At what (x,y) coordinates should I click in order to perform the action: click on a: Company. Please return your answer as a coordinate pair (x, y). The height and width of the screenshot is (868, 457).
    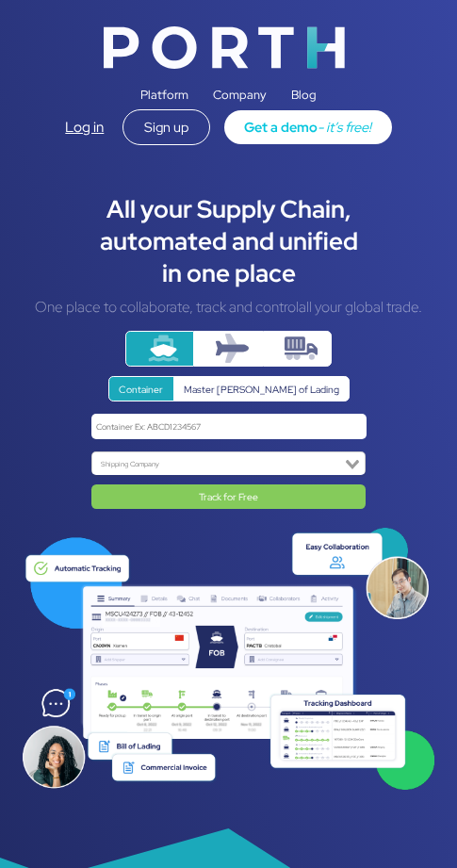
    Looking at the image, I should click on (240, 95).